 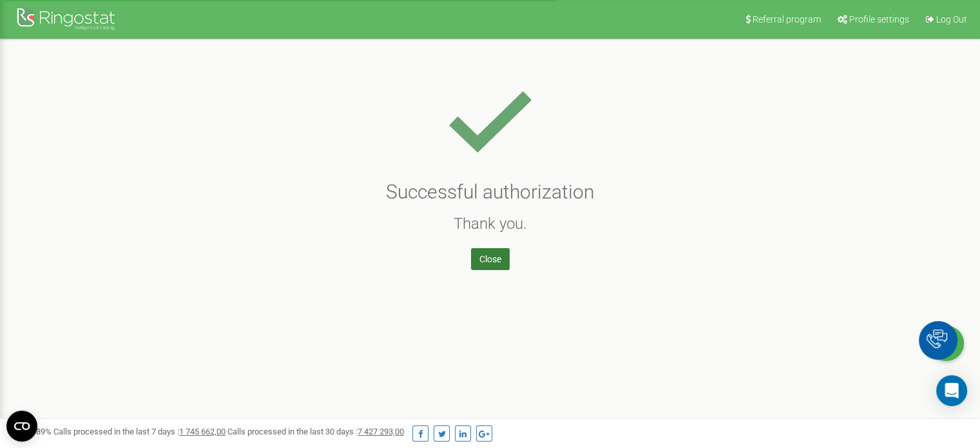 I want to click on span: Profile settings, so click(x=880, y=20).